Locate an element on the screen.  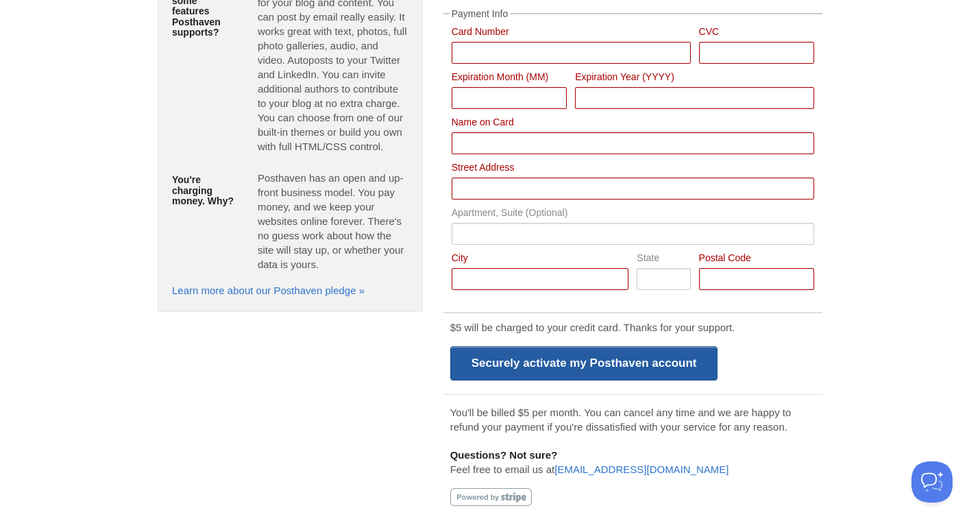
b: Questions? Not sure? is located at coordinates (504, 455).